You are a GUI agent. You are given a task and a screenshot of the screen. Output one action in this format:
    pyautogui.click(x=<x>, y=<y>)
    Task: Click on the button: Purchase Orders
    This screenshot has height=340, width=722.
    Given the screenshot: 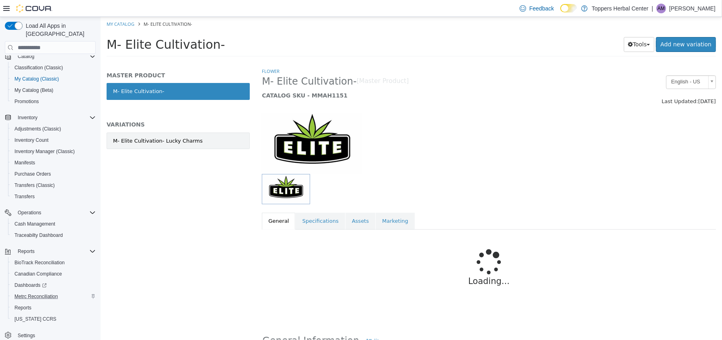 What is the action you would take?
    pyautogui.click(x=54, y=174)
    